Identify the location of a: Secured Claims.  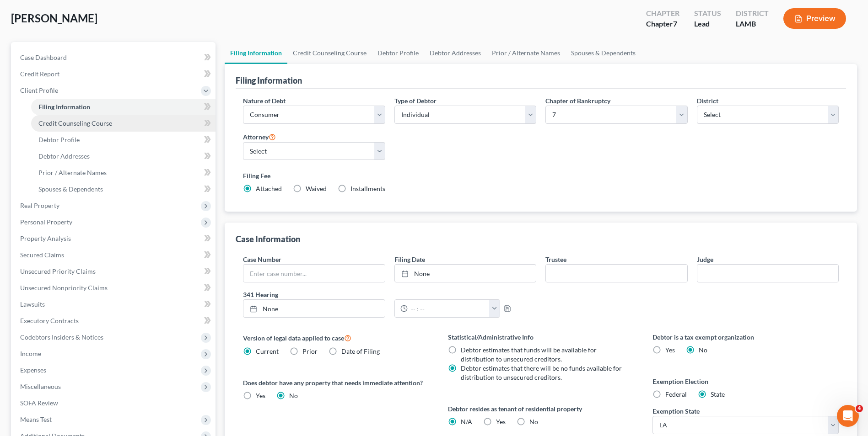
(114, 255).